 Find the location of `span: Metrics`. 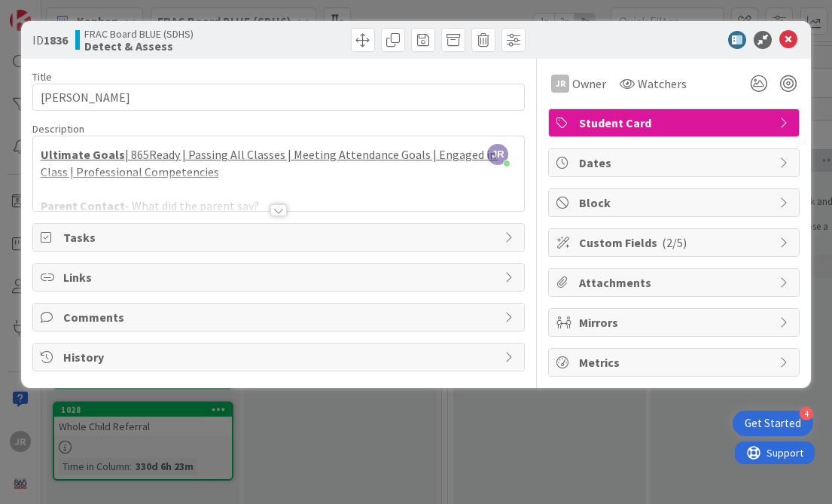

span: Metrics is located at coordinates (675, 362).